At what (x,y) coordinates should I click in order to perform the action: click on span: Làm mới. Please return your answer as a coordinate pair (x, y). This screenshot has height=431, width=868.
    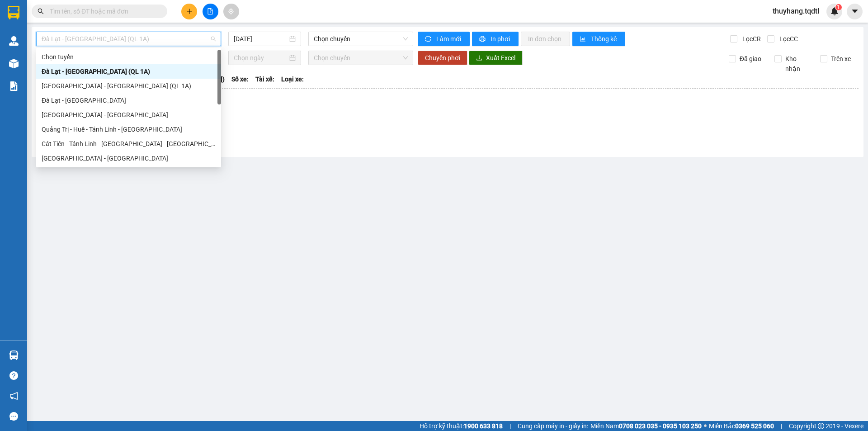
    Looking at the image, I should click on (449, 39).